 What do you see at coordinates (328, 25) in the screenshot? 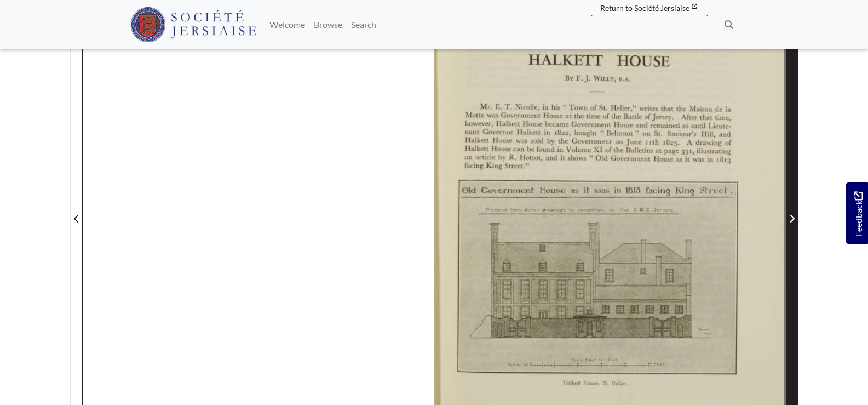
I see `a: Browse` at bounding box center [328, 25].